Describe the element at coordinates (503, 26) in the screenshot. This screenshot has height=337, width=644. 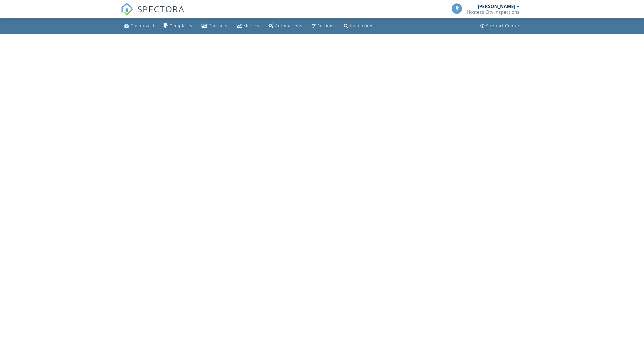
I see `div: Support Center` at that location.